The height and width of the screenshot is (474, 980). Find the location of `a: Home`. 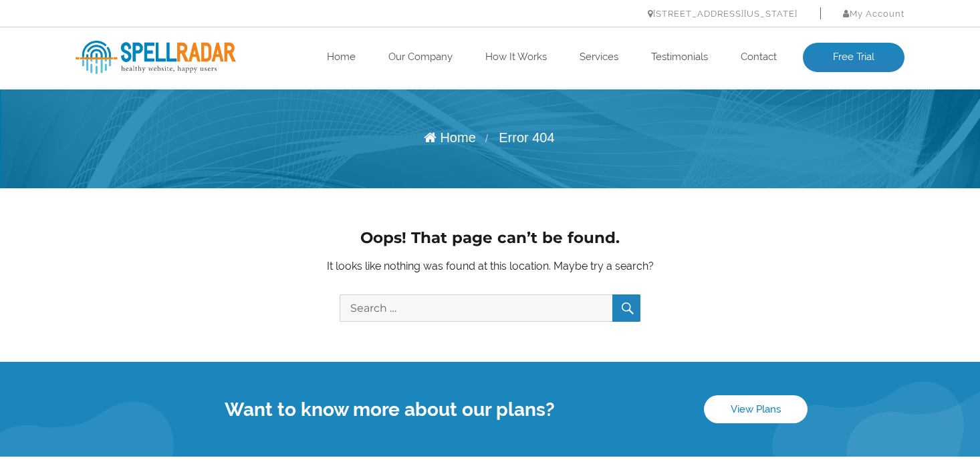

a: Home is located at coordinates (449, 138).